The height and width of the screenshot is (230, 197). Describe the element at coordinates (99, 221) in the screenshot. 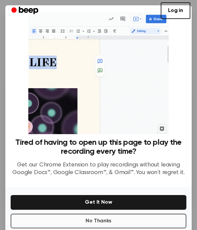

I see `button: No Thanks` at that location.